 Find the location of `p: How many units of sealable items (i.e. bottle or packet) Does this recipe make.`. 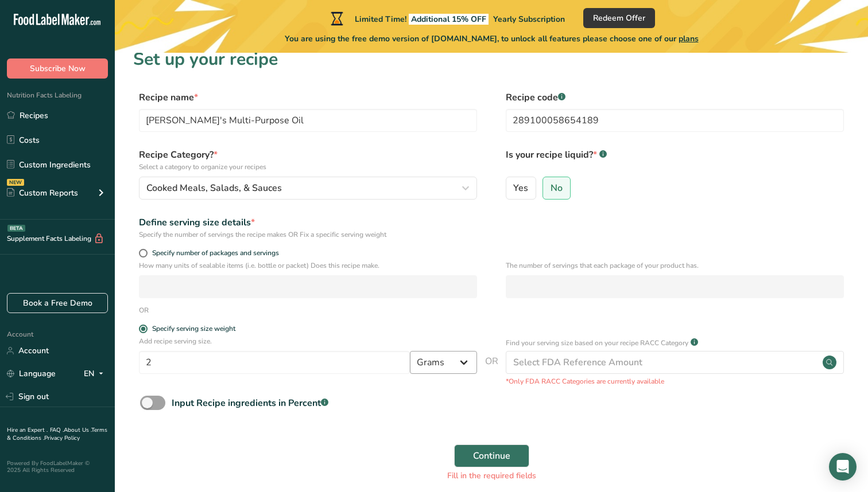

p: How many units of sealable items (i.e. bottle or packet) Does this recipe make. is located at coordinates (308, 265).